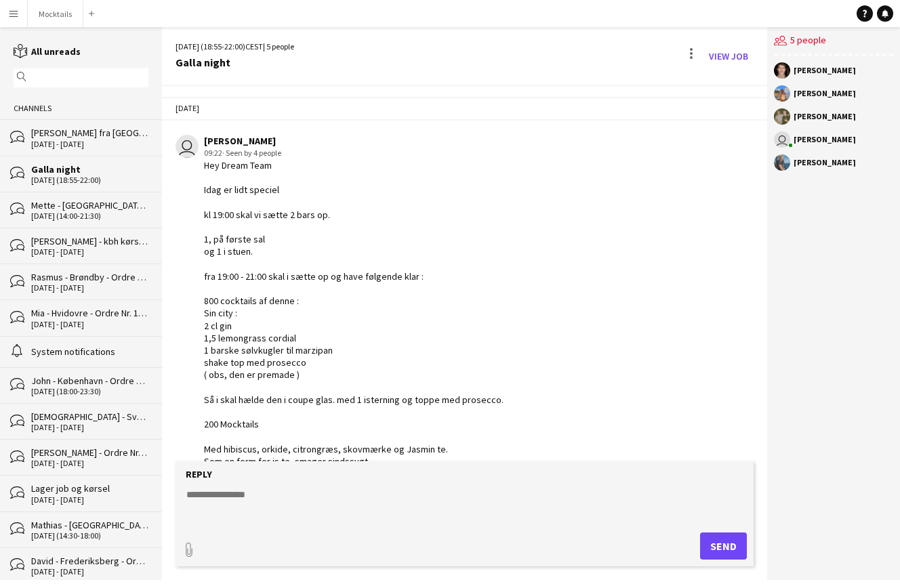 Image resolution: width=900 pixels, height=588 pixels. I want to click on a: All unreads, so click(46, 51).